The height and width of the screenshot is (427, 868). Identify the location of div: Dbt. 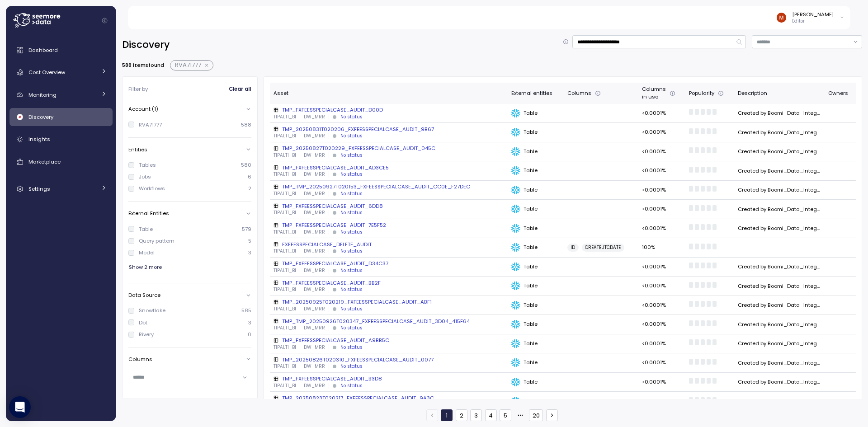
(142, 322).